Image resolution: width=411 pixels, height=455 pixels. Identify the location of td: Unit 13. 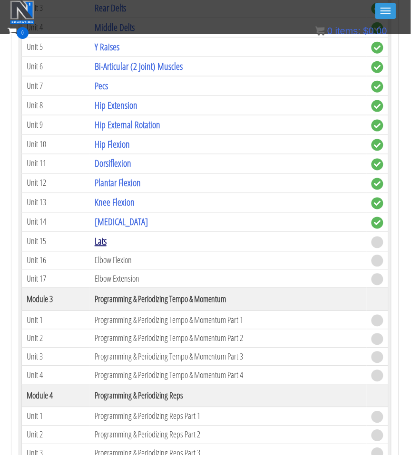
(56, 202).